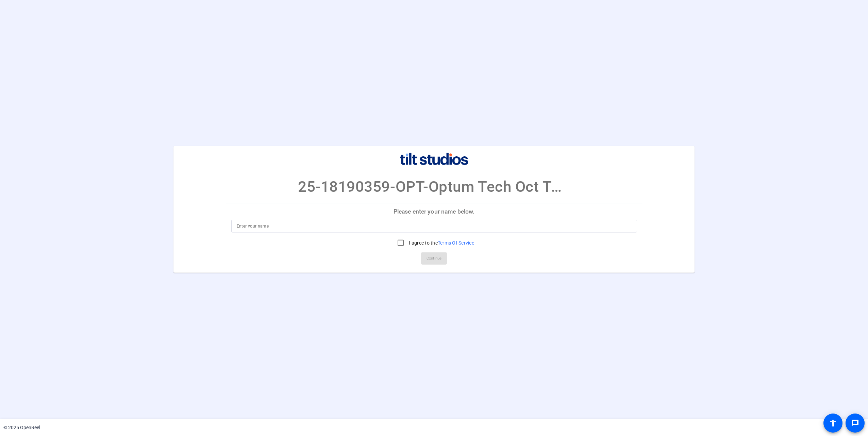 Image resolution: width=868 pixels, height=436 pixels. Describe the element at coordinates (434, 186) in the screenshot. I see `p: 25-18190359-OPT-Optum Tech Oct Town Hall self-reco` at that location.